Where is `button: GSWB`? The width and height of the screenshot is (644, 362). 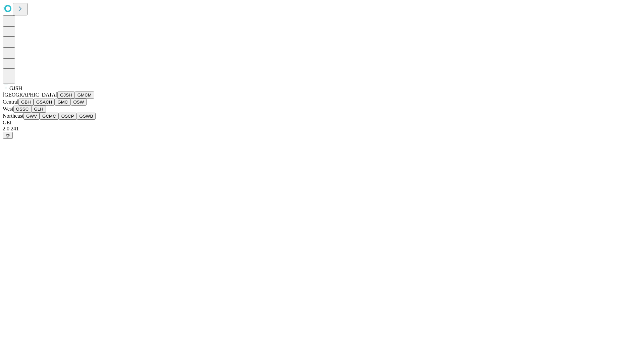
button: GSWB is located at coordinates (86, 116).